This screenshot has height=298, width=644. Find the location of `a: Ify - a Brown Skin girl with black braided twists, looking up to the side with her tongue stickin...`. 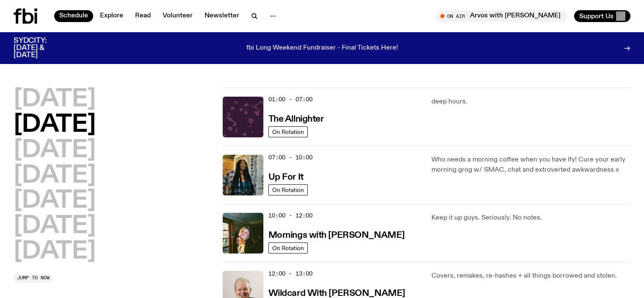

a: Ify - a Brown Skin girl with black braided twists, looking up to the side with her tongue stickin... is located at coordinates (243, 175).